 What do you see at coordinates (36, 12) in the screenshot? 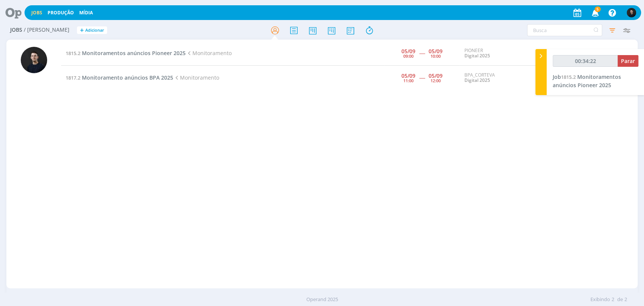
I see `a: Jobs` at bounding box center [36, 12].